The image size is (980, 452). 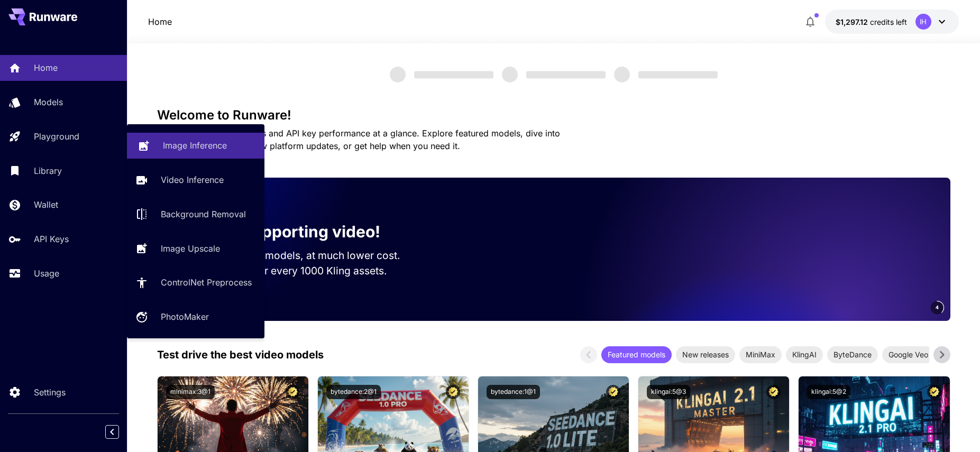 I want to click on p: Test drive the best video models, so click(x=240, y=355).